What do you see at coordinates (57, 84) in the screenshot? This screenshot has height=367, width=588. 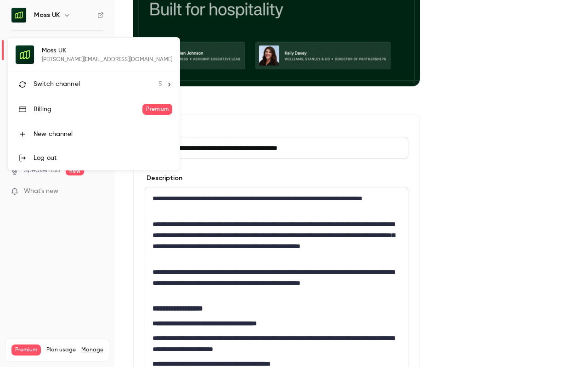 I see `span: Switch channel` at bounding box center [57, 84].